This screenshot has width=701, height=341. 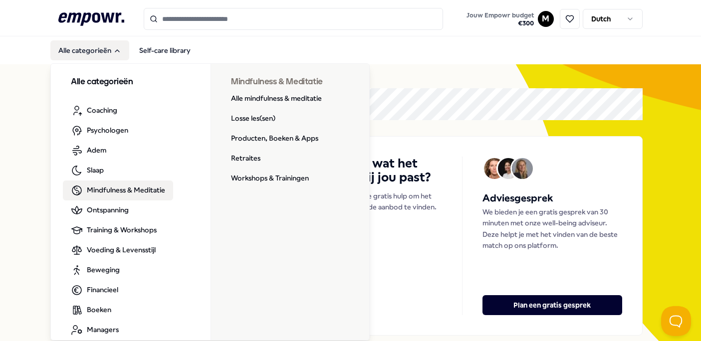 What do you see at coordinates (94, 111) in the screenshot?
I see `a: Coaching` at bounding box center [94, 111].